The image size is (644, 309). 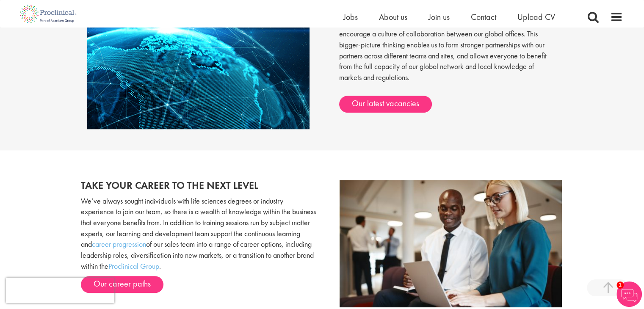 What do you see at coordinates (119, 244) in the screenshot?
I see `a: career progression` at bounding box center [119, 244].